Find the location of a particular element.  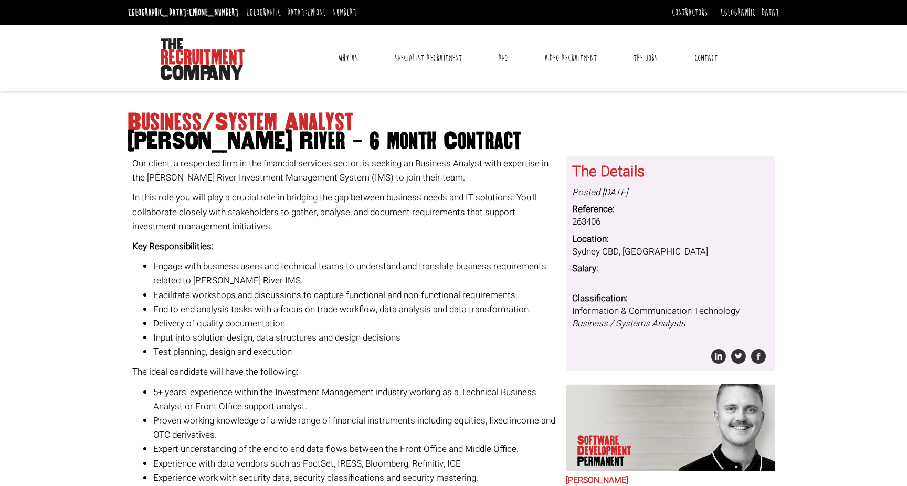

p: Software Development is located at coordinates (618, 451).